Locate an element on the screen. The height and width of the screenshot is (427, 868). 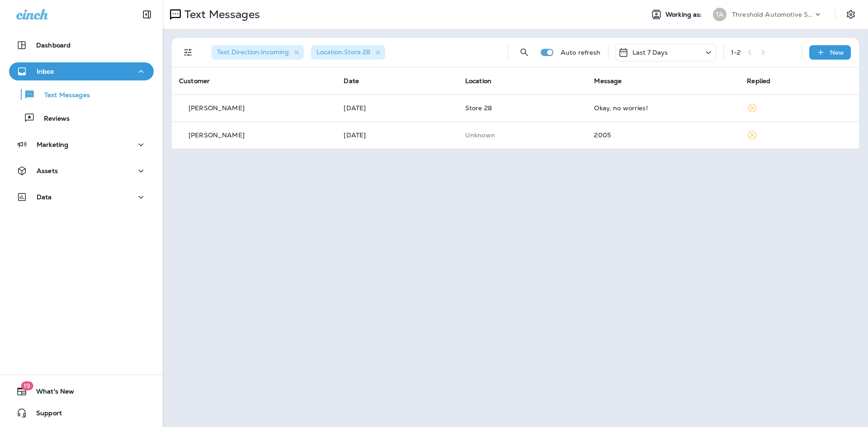
button: Dashboard is located at coordinates (82, 45).